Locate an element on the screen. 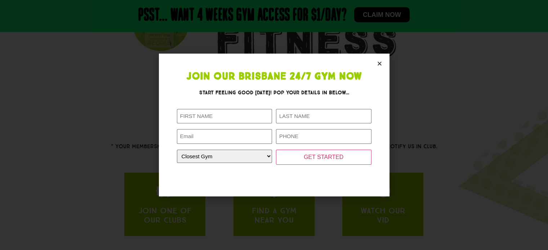 The height and width of the screenshot is (250, 548). input: GET STARTED is located at coordinates (324, 157).